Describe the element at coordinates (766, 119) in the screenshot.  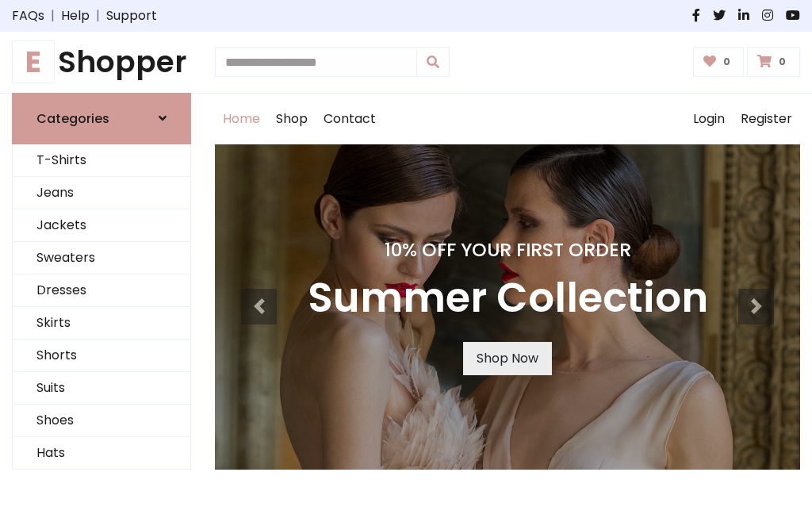
I see `a: Register` at that location.